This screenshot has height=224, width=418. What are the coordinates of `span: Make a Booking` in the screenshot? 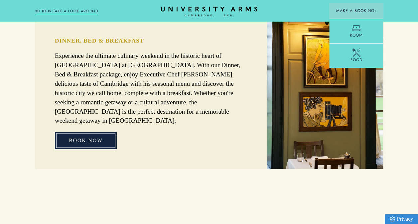 It's located at (356, 11).